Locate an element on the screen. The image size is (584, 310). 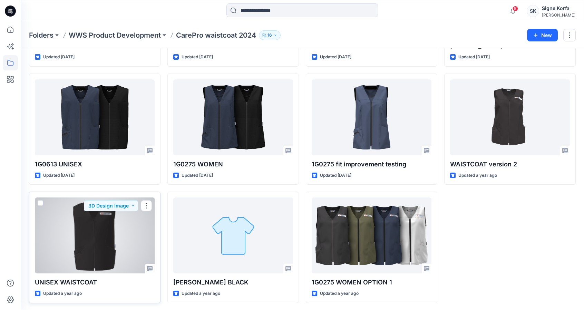
p: CarePro waistcoat 2024 is located at coordinates (216, 35).